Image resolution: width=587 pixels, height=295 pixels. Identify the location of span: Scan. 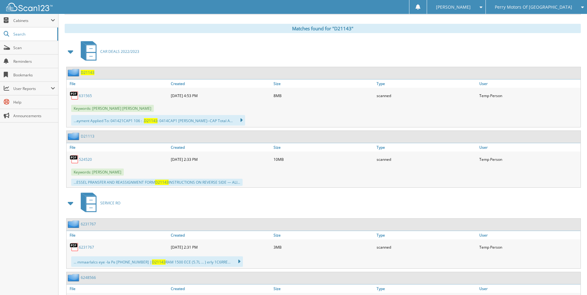
(34, 48).